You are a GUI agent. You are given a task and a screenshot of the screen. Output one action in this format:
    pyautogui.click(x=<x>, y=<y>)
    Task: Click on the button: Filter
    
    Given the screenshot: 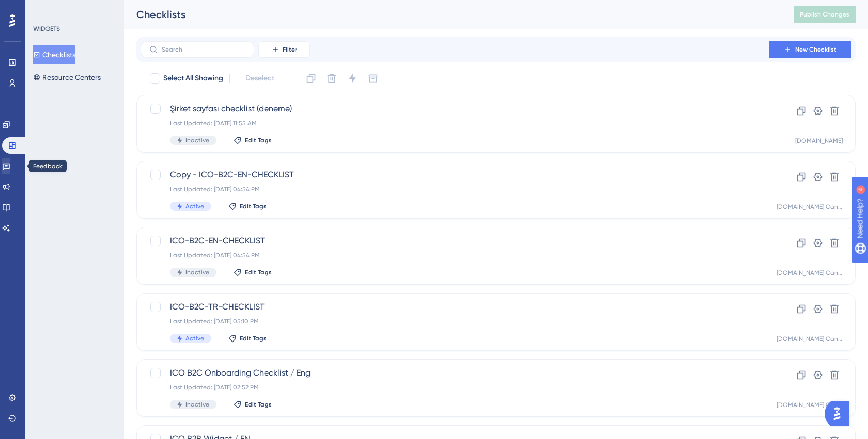 What is the action you would take?
    pyautogui.click(x=284, y=49)
    